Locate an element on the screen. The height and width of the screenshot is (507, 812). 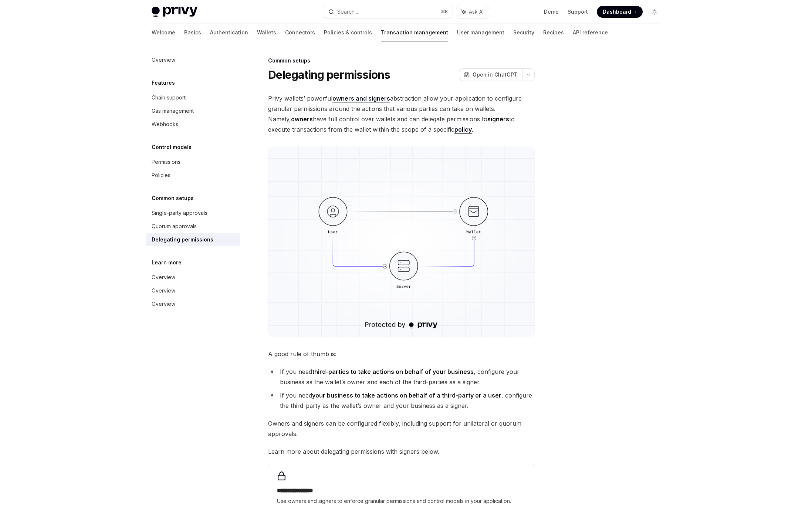
div: Chain support is located at coordinates (168, 97).